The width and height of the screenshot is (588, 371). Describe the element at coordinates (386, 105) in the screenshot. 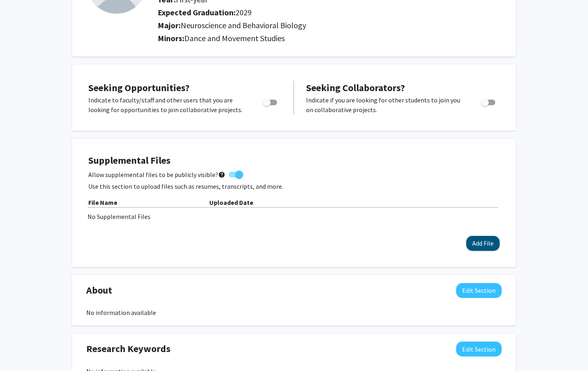

I see `p: Indicate if you are looking for other students to join you on collaborative projects.` at that location.